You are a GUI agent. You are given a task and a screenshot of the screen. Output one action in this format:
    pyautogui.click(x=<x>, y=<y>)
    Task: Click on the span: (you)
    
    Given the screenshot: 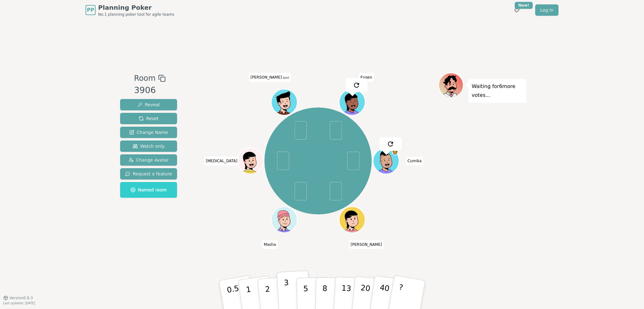 What is the action you would take?
    pyautogui.click(x=286, y=78)
    